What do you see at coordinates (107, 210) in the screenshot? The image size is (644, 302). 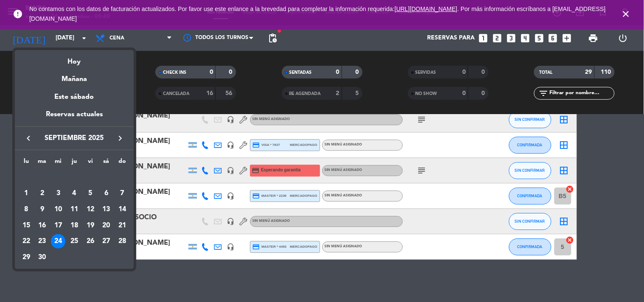 I see `td: 13 de septiembre de 2025` at bounding box center [107, 210].